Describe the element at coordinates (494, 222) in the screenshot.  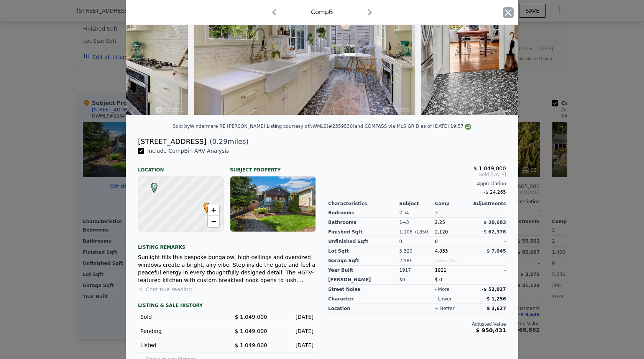
I see `span: $ 30,683` at that location.